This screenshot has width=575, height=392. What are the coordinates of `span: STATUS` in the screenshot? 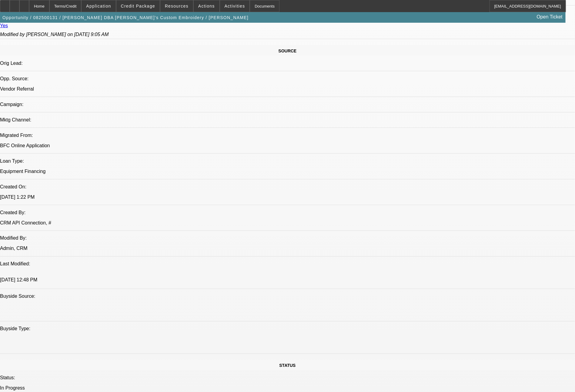 It's located at (288, 366).